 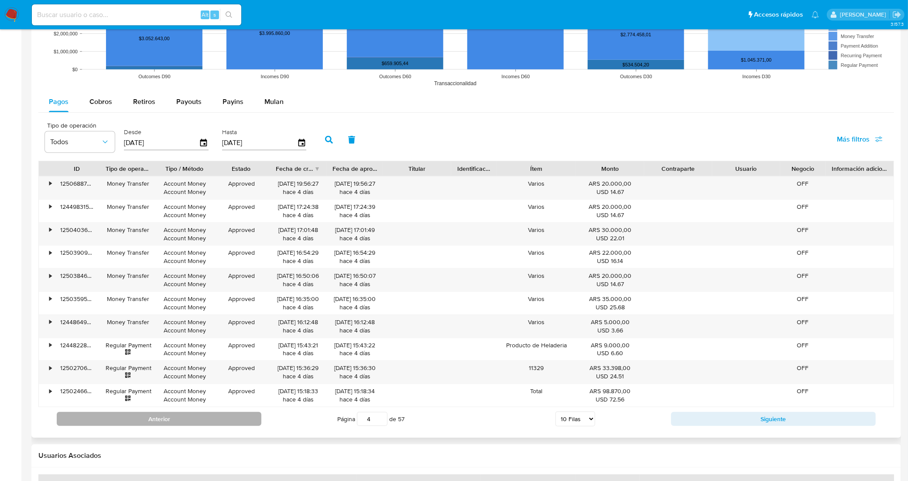 I want to click on span: Alt, so click(x=205, y=14).